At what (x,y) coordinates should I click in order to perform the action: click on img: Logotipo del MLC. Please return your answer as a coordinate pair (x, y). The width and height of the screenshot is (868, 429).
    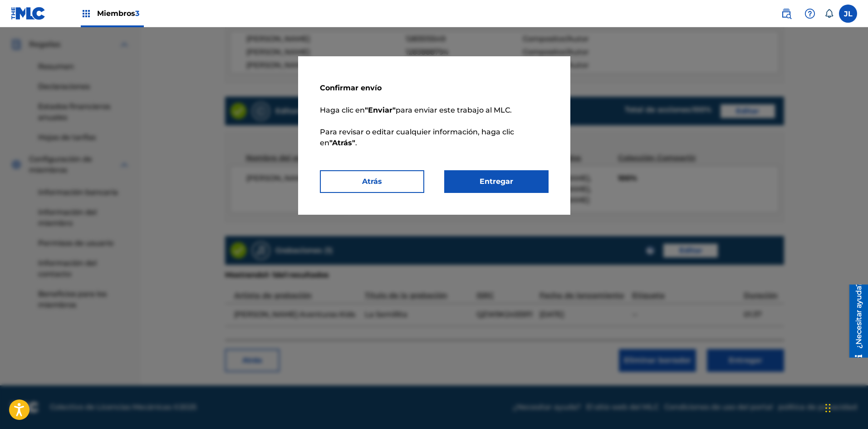
    Looking at the image, I should click on (28, 13).